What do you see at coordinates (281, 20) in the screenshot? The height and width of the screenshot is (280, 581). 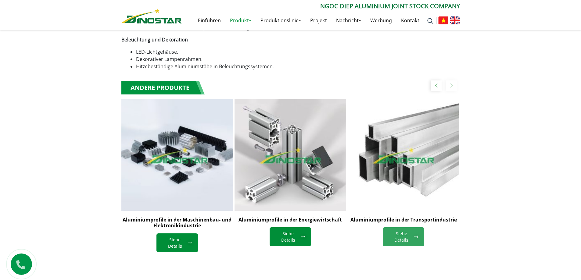 I see `a: Produktionslinie` at bounding box center [281, 20].